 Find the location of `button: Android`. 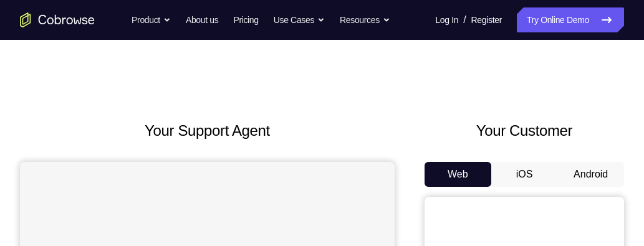

button: Android is located at coordinates (591, 175).